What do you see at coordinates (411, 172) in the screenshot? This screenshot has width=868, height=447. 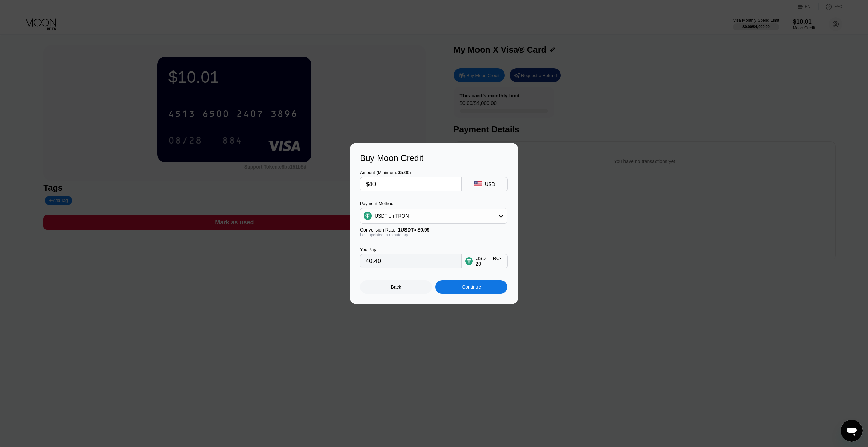 I see `div: Amount (Minimum: $5.00)` at bounding box center [411, 172].